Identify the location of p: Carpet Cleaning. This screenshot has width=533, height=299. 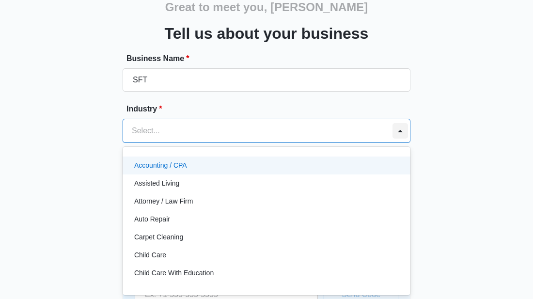
(159, 237).